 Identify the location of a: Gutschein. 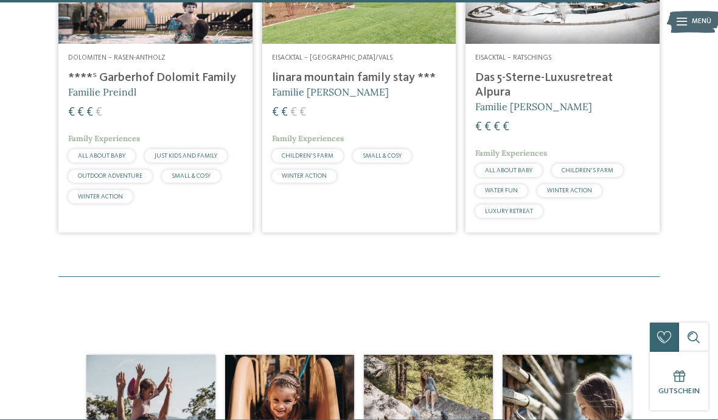
(679, 381).